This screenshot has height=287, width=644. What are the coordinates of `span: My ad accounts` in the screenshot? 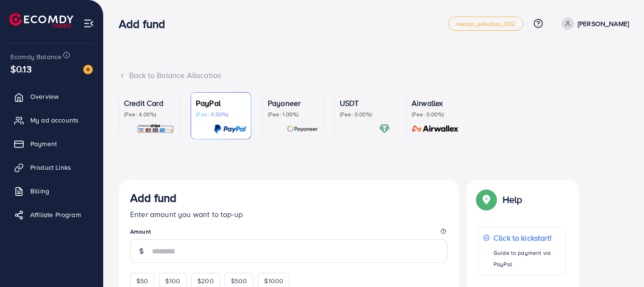 It's located at (54, 120).